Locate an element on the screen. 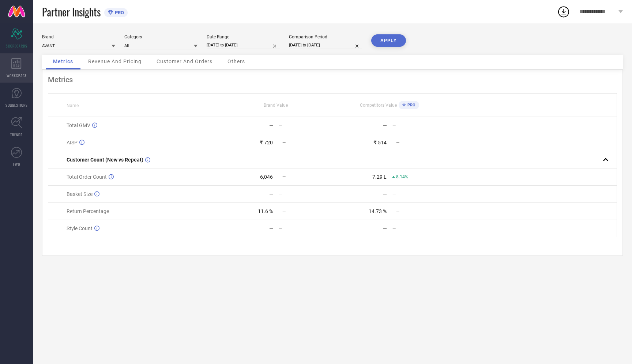  div: 6,046 is located at coordinates (266, 177).